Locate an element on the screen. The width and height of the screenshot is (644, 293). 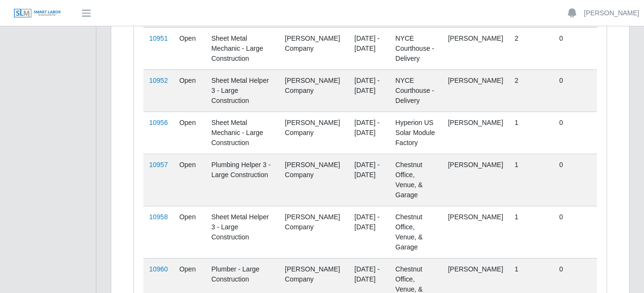
a: 10952 is located at coordinates (158, 80).